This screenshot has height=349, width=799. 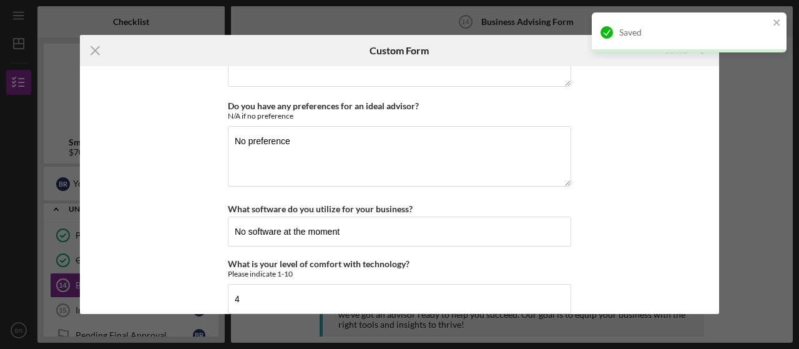 I want to click on label: What software do you utilize for your business?, so click(x=320, y=209).